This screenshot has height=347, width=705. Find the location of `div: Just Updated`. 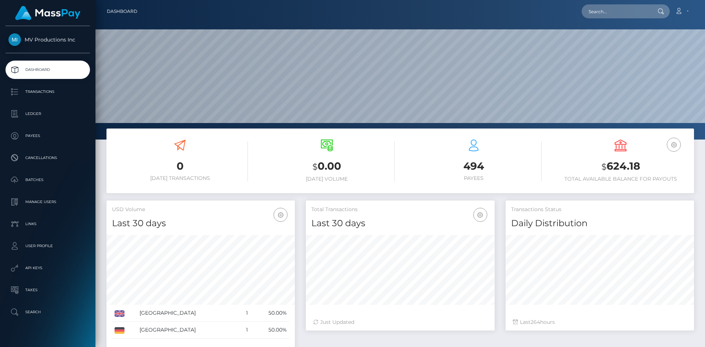

div: Just Updated is located at coordinates (400, 322).